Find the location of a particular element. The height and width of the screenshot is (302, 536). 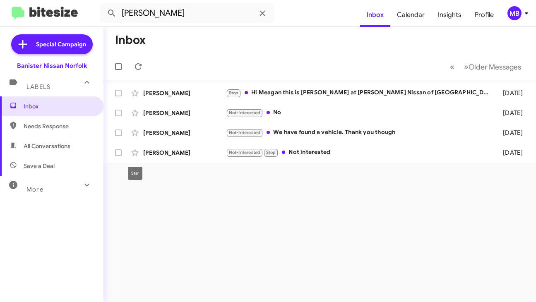

span: Save a Deal is located at coordinates (39, 166).